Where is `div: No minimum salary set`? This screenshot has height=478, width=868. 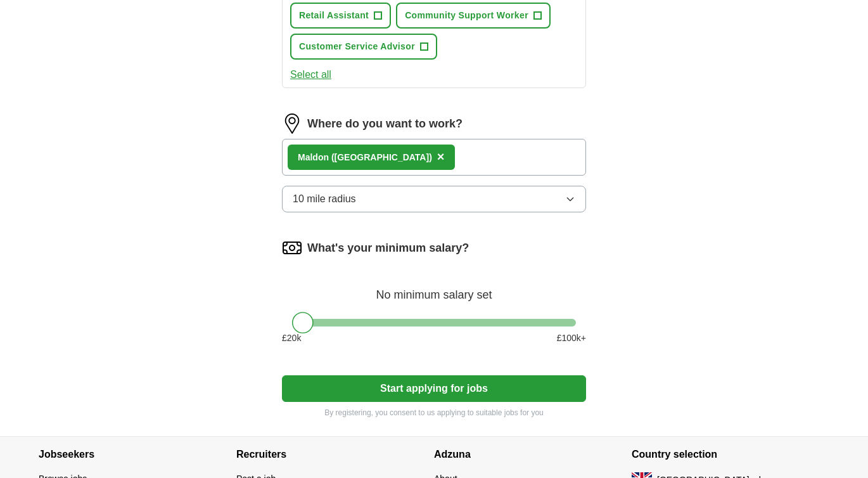 div: No minimum salary set is located at coordinates (434, 289).